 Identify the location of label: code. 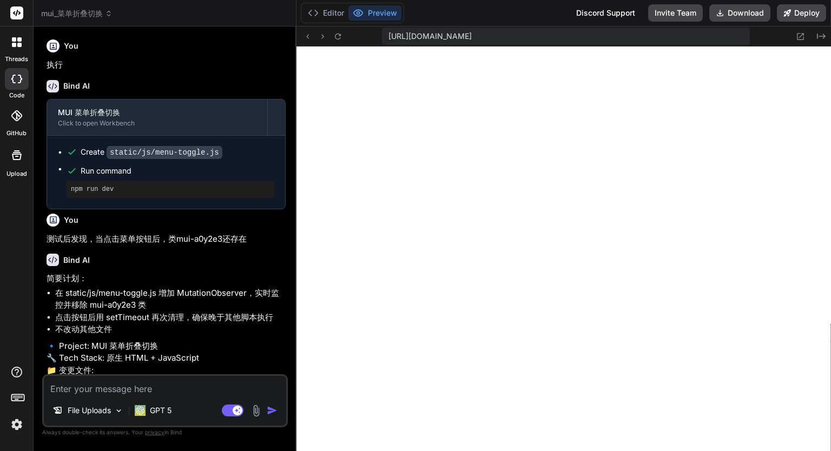
(17, 95).